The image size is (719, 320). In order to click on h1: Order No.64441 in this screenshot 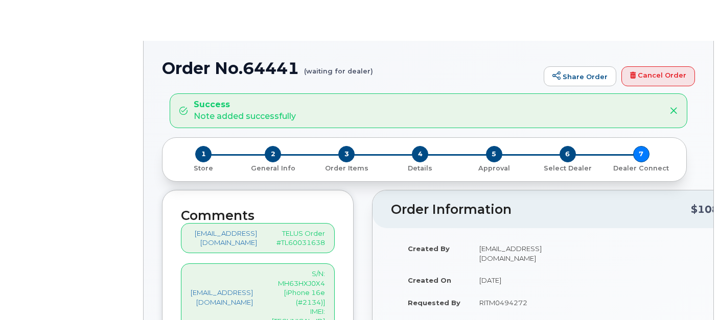, I will do `click(350, 68)`.